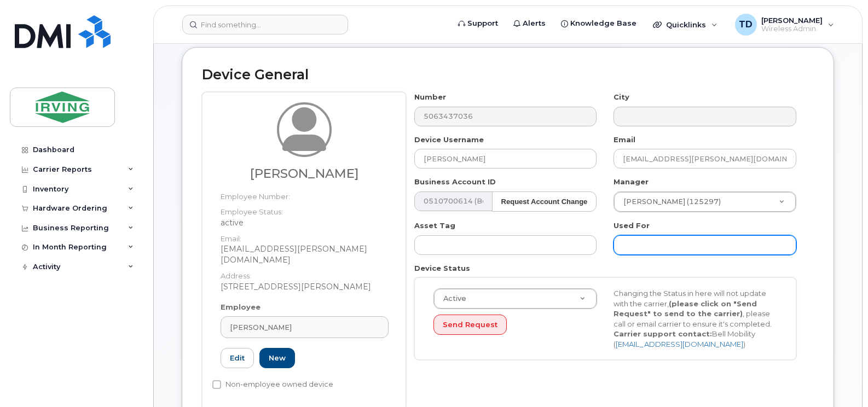  I want to click on div: Changing the Status in here will not update with the carrier, , please call or email carrier to e..., so click(695, 318).